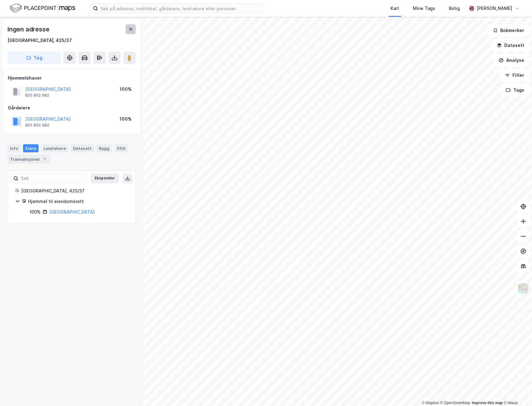 The height and width of the screenshot is (406, 532). Describe the element at coordinates (52, 179) in the screenshot. I see `input: Søk` at that location.